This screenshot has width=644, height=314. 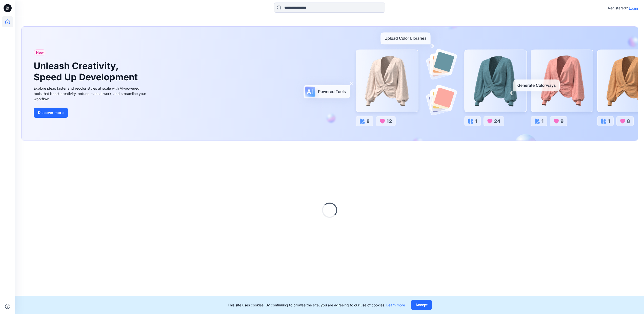 What do you see at coordinates (316, 305) in the screenshot?
I see `p: This site uses cookies. By continuing to browse the site, you are agreeing to our use of cookies.` at bounding box center [316, 305].